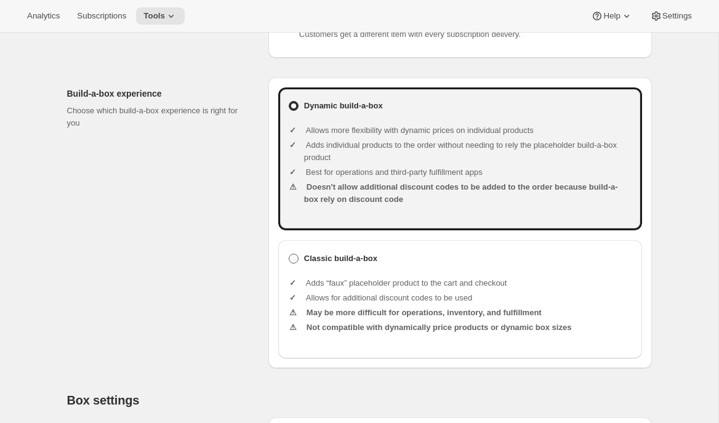 The width and height of the screenshot is (719, 423). Describe the element at coordinates (102, 16) in the screenshot. I see `span: Subscriptions` at that location.